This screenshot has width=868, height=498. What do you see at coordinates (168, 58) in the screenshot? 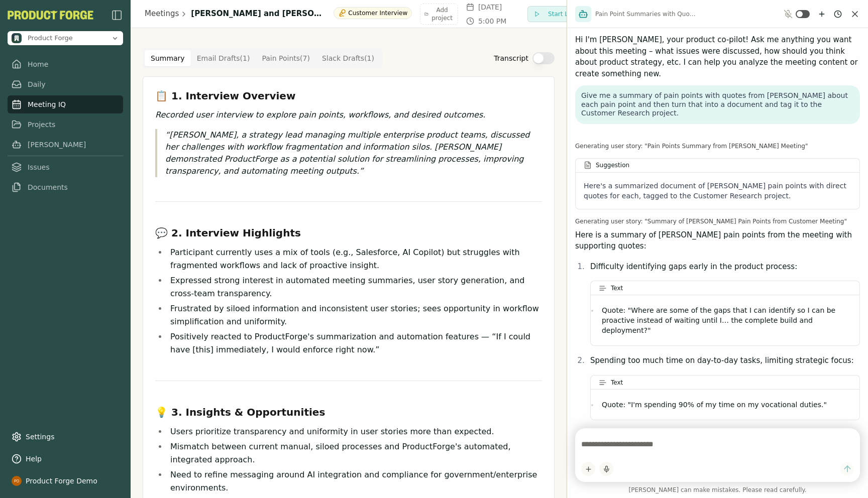
I see `button: Summary` at bounding box center [168, 58].